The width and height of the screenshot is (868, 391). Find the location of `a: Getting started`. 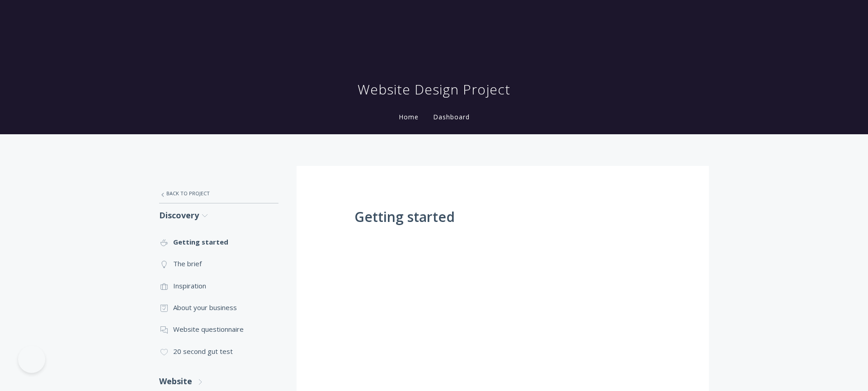

a: Getting started is located at coordinates (219, 242).